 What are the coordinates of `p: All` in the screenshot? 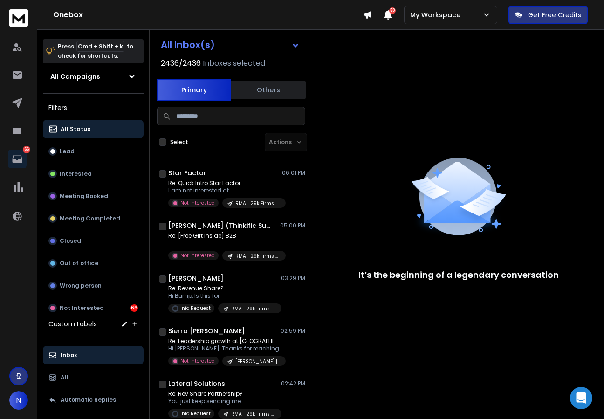 It's located at (64, 377).